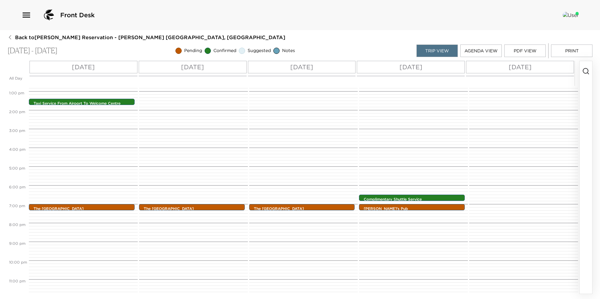  What do you see at coordinates (77, 15) in the screenshot?
I see `span: Front Desk` at bounding box center [77, 15].